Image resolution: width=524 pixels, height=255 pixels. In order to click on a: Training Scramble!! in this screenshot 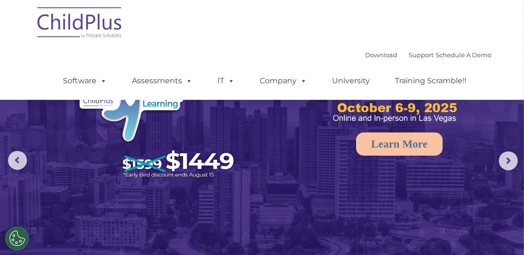, I will do `click(431, 81)`.